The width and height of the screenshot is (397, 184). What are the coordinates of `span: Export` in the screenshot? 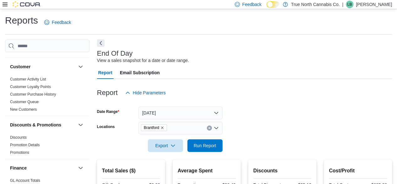 It's located at (165, 145).